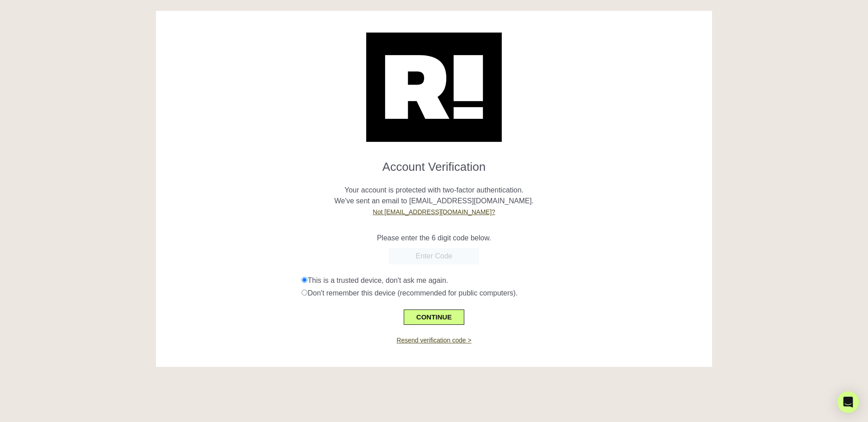 The height and width of the screenshot is (422, 868). Describe the element at coordinates (848, 402) in the screenshot. I see `div: Open Intercom Messenger` at that location.